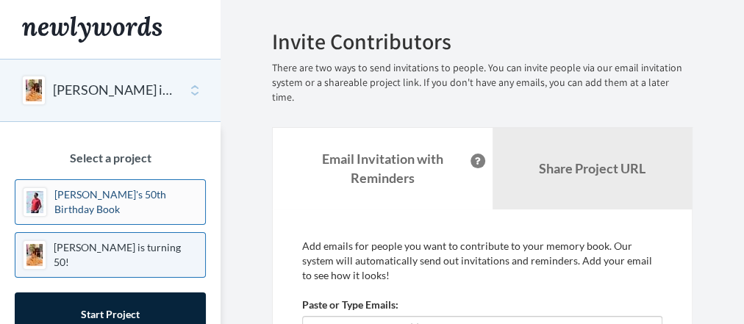 The width and height of the screenshot is (744, 324). What do you see at coordinates (482, 83) in the screenshot?
I see `p: There are two ways to send invitations to people. You can invite people via our email invitation ...` at bounding box center [482, 83].